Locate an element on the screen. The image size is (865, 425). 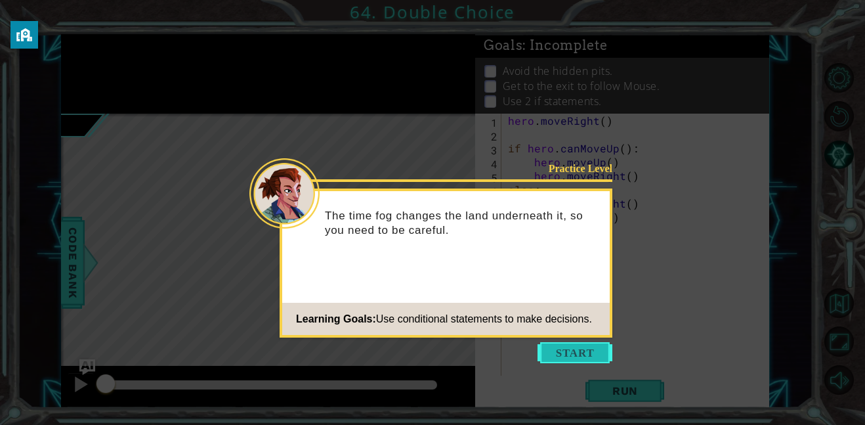
button: Start is located at coordinates (575, 353).